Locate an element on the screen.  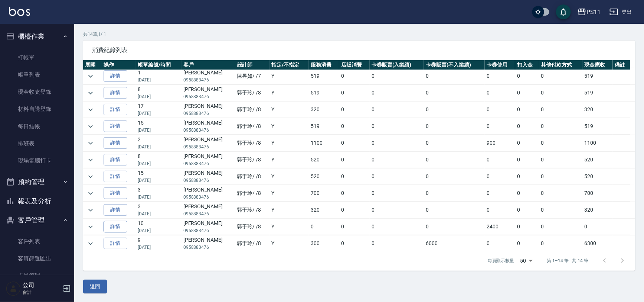
th: 卡券使用 is located at coordinates (500, 65).